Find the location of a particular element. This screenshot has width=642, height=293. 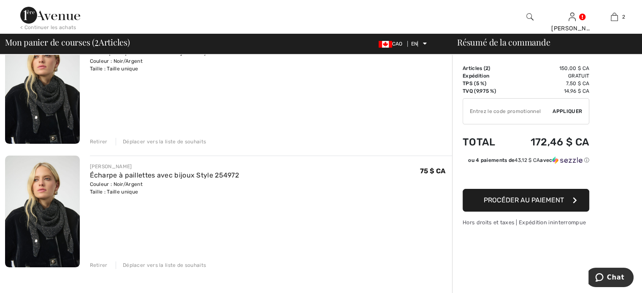

font: ou 4 paiements de is located at coordinates (491, 160).